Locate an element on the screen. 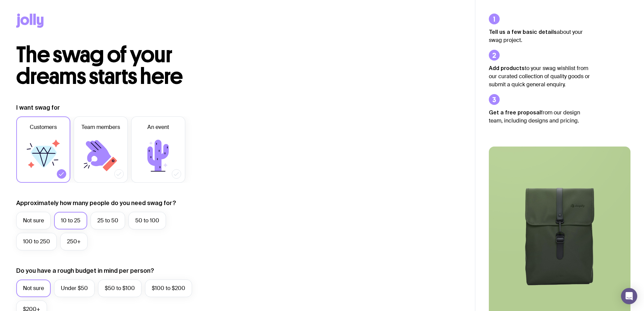  label: Do you have a rough budget in mind per person? is located at coordinates (86, 271).